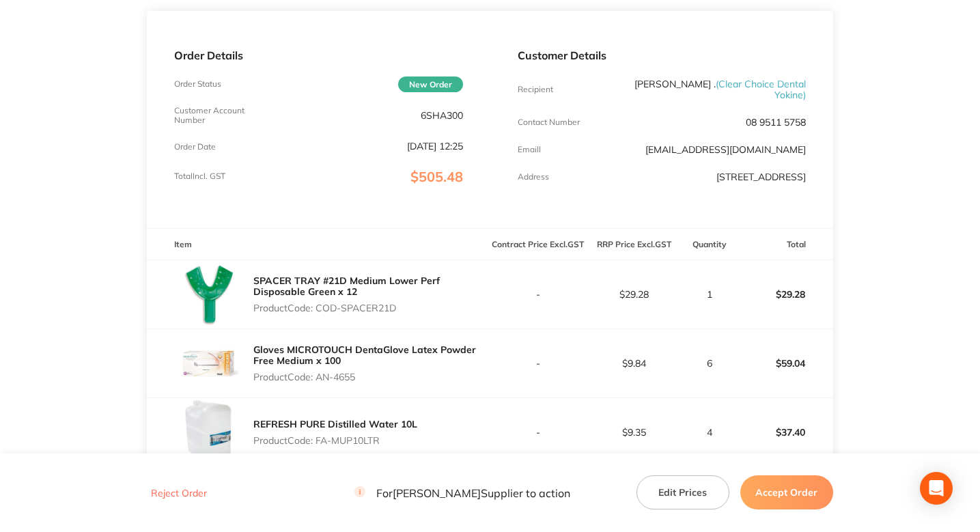 The height and width of the screenshot is (532, 980). Describe the element at coordinates (179, 493) in the screenshot. I see `button: Reject Order` at that location.